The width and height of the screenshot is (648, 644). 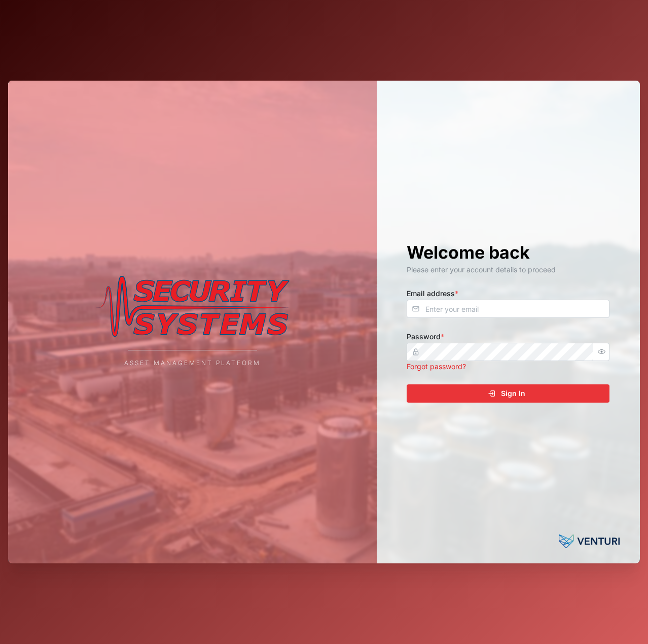 I want to click on label: Email address, so click(x=432, y=294).